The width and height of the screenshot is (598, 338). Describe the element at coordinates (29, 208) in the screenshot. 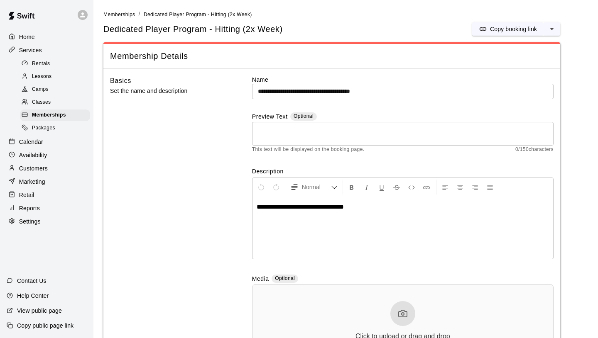

I see `p: Reports` at that location.